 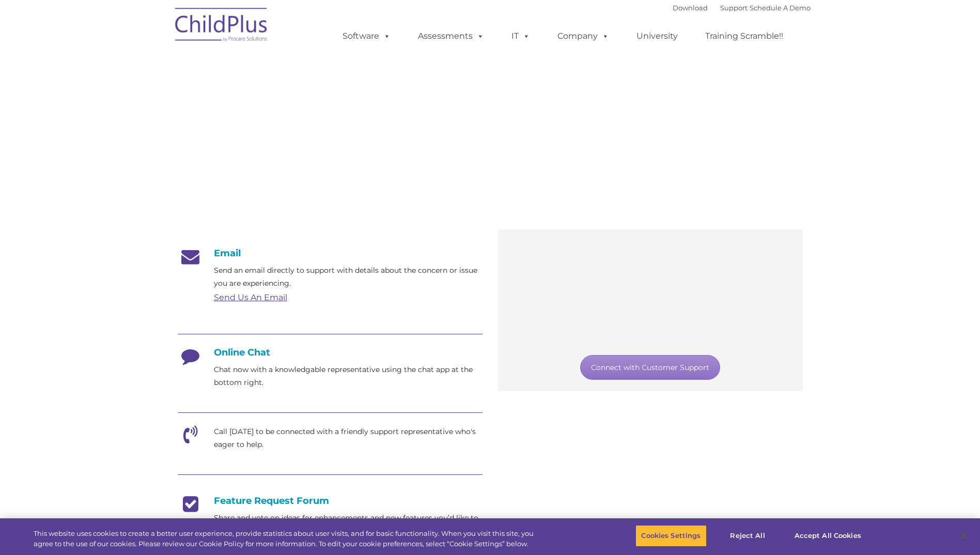 I want to click on a: Download, so click(x=691, y=8).